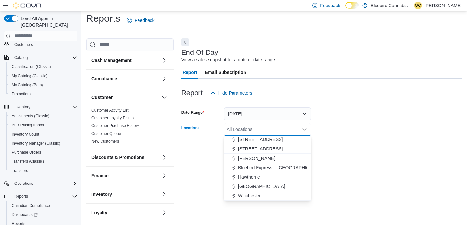 The image size is (467, 225). I want to click on button: Inventory Count, so click(43, 134).